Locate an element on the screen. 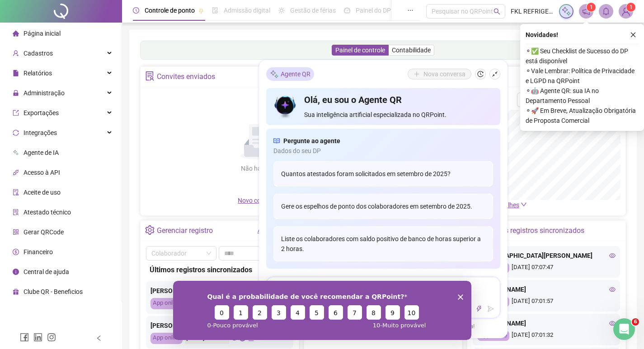  span: audit is located at coordinates (16, 192).